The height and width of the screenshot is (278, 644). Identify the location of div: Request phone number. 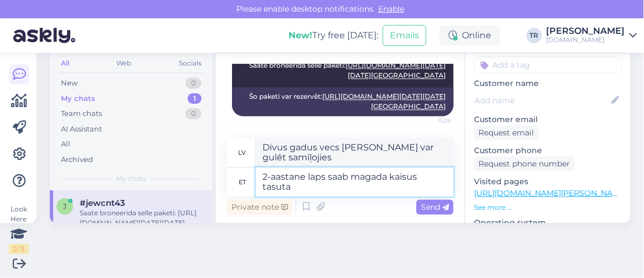
(524, 164).